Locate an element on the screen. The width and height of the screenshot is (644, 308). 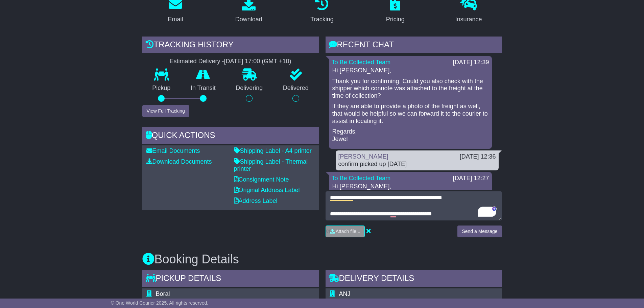
p: In Transit is located at coordinates (203, 88).